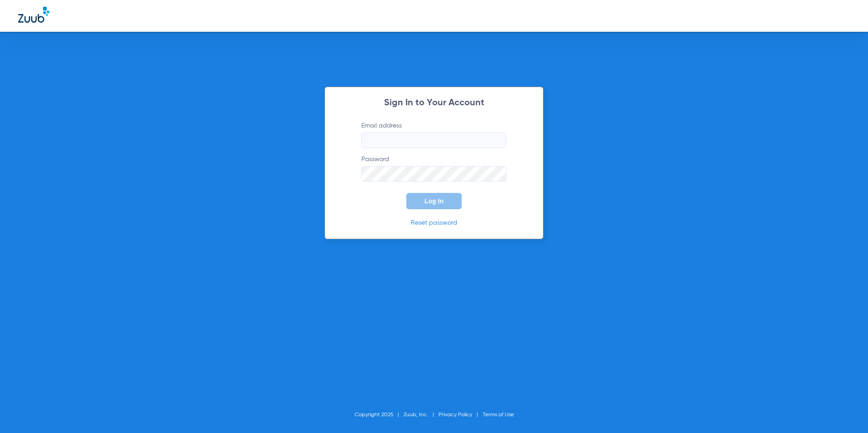  I want to click on input: Password, so click(434, 174).